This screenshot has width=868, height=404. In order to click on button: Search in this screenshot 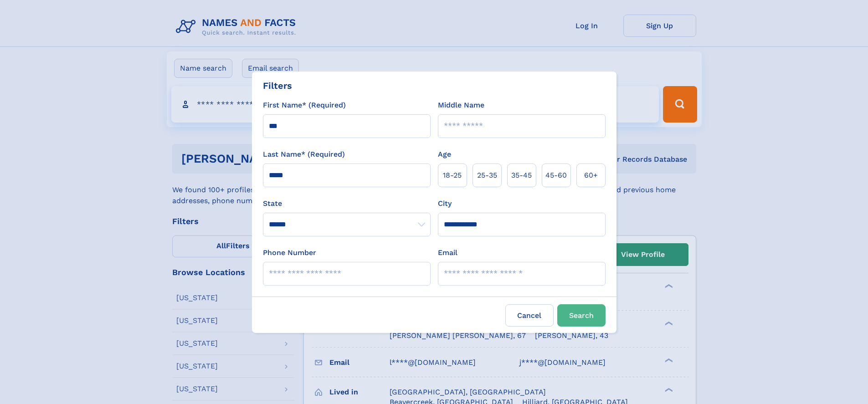, I will do `click(581, 315)`.